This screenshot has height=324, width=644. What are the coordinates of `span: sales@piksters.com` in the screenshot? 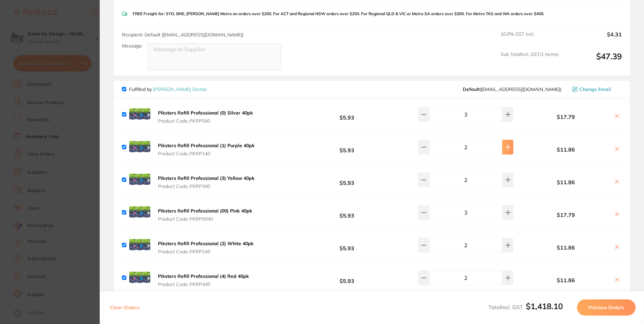 It's located at (512, 89).